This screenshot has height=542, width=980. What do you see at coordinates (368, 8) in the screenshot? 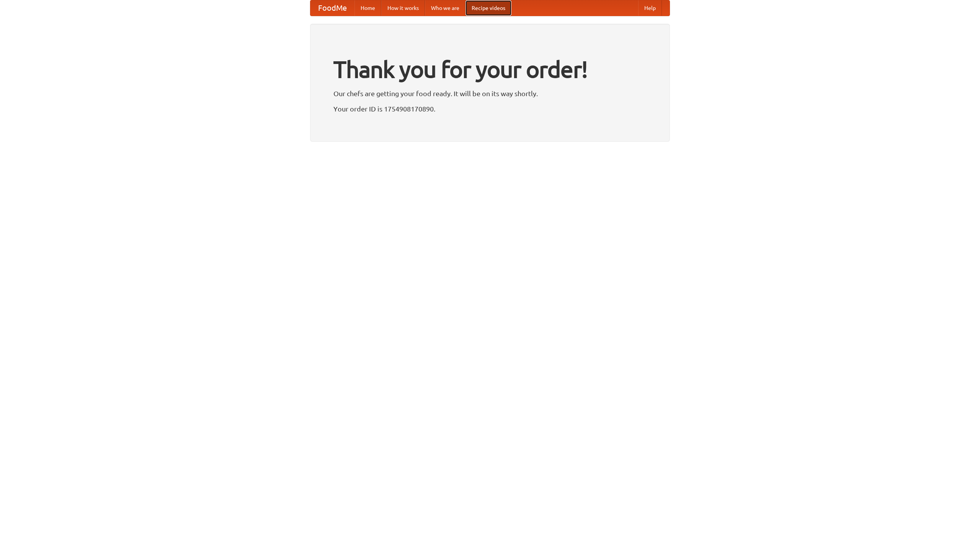
I see `a: Home` at bounding box center [368, 8].